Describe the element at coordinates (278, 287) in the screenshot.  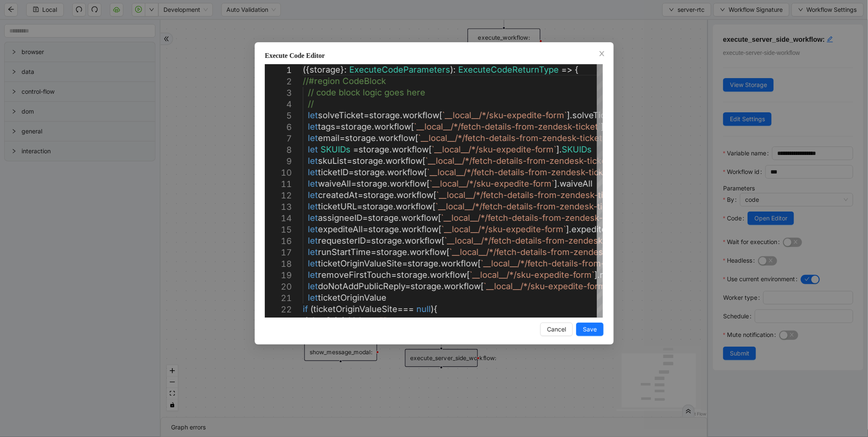
I see `div: 20` at that location.